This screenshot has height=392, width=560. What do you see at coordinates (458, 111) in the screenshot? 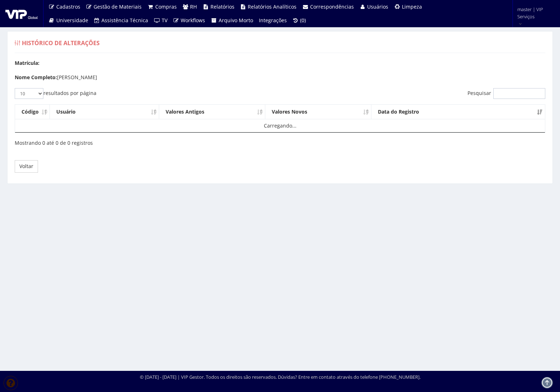
I see `th: Data do Registro: Ordenar colunas de forma ascendente` at bounding box center [458, 111].